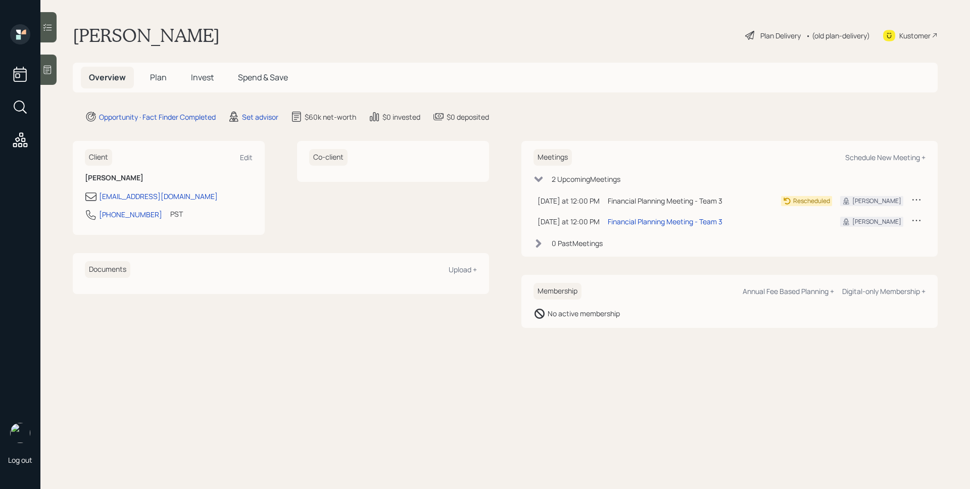 The width and height of the screenshot is (970, 489). What do you see at coordinates (552, 157) in the screenshot?
I see `h6: Meetings` at bounding box center [552, 157].